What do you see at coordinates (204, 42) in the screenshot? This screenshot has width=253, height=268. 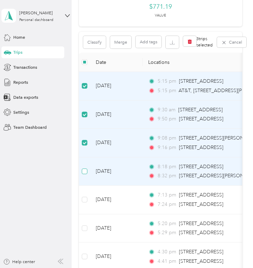 I see `span: 3 trips selected` at bounding box center [204, 42].